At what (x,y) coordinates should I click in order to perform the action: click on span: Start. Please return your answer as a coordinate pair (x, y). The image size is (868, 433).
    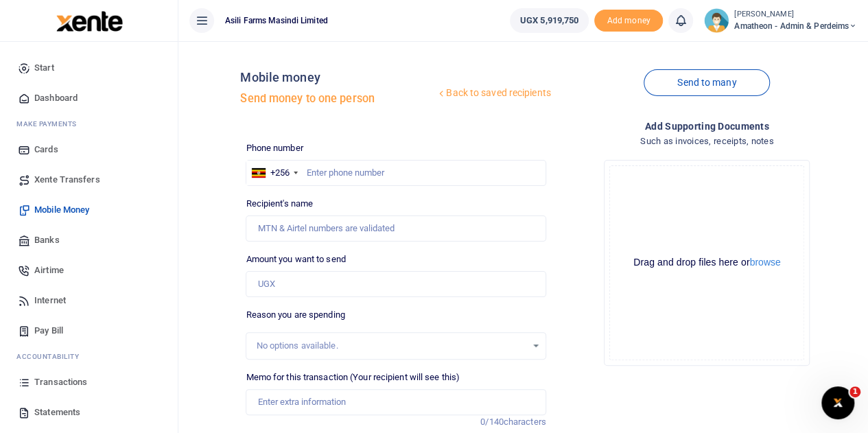
    Looking at the image, I should click on (43, 68).